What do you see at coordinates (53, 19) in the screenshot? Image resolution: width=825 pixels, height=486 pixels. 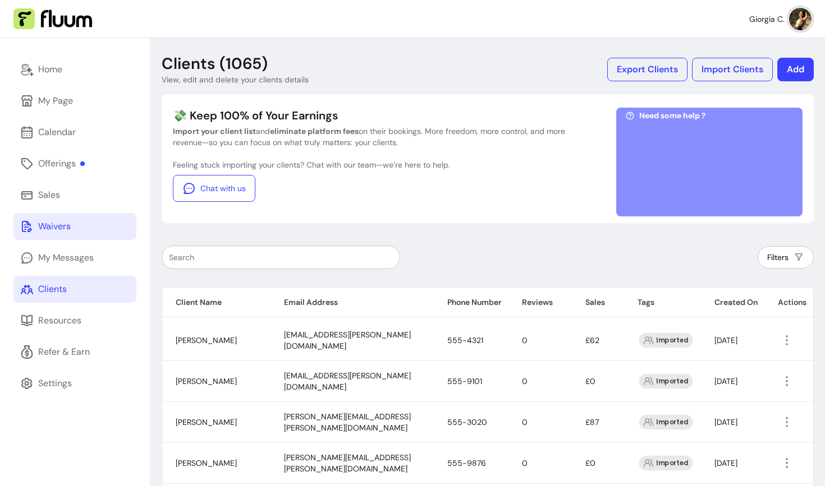 I see `img: Fluum Logo` at bounding box center [53, 19].